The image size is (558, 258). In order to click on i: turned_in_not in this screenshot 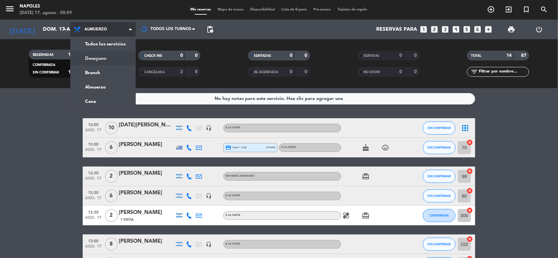, I will do `click(527, 9)`.